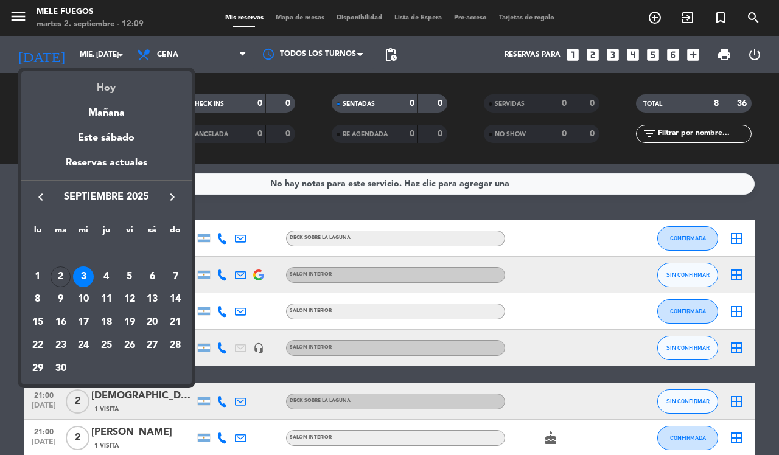 Image resolution: width=779 pixels, height=455 pixels. Describe the element at coordinates (106, 108) in the screenshot. I see `div: Mañana` at that location.